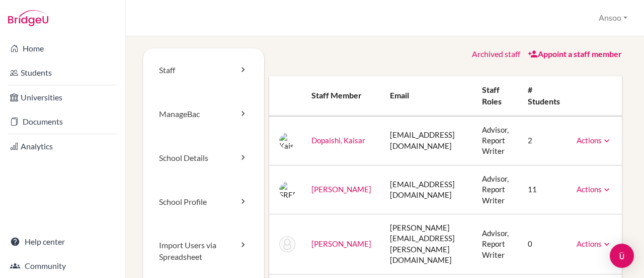 This screenshot has width=644, height=278. Describe the element at coordinates (343, 96) in the screenshot. I see `th: Staff member` at that location.